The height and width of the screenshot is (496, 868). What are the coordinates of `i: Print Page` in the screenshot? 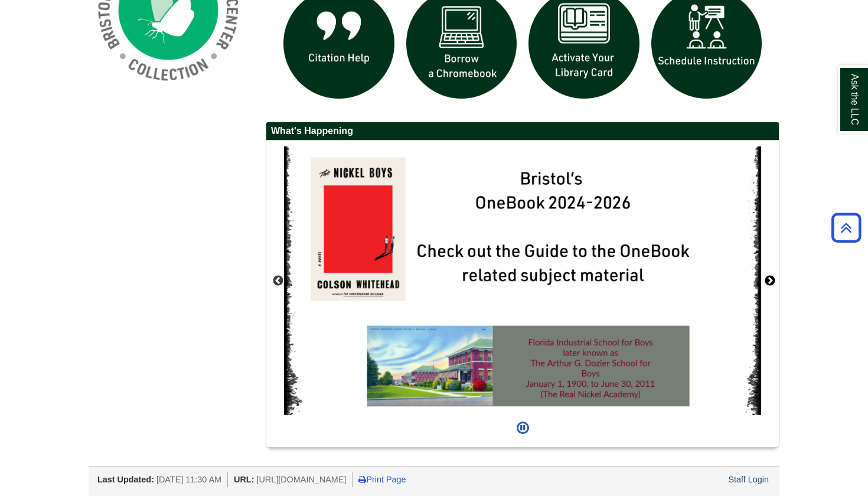 It's located at (362, 480).